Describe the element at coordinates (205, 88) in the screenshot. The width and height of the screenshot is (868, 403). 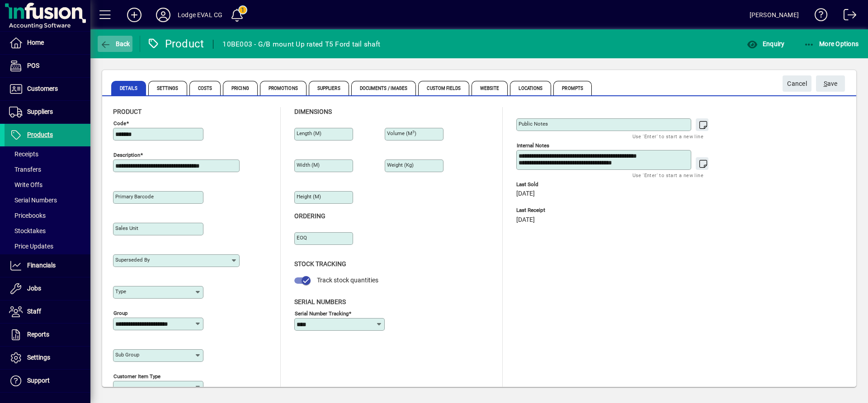
I see `span: Costs` at that location.